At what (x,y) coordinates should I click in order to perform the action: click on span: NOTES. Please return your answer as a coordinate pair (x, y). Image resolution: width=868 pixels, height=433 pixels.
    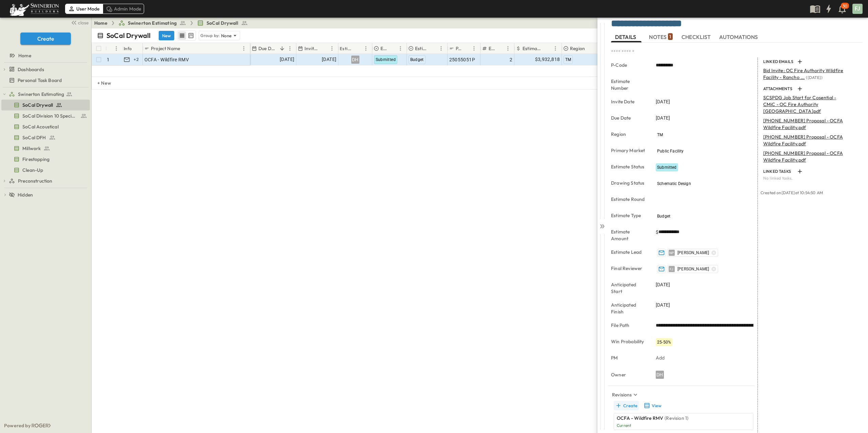
    Looking at the image, I should click on (661, 37).